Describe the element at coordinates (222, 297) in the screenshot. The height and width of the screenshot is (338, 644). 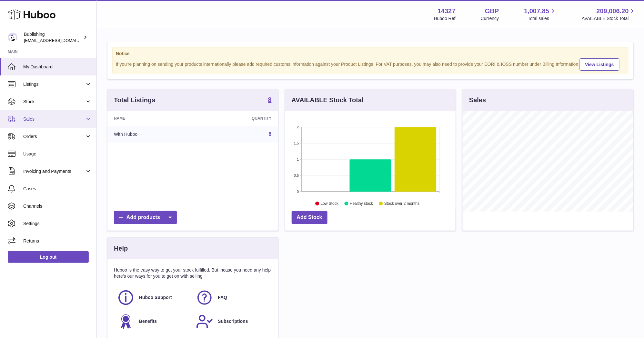
I see `span: FAQ` at that location.